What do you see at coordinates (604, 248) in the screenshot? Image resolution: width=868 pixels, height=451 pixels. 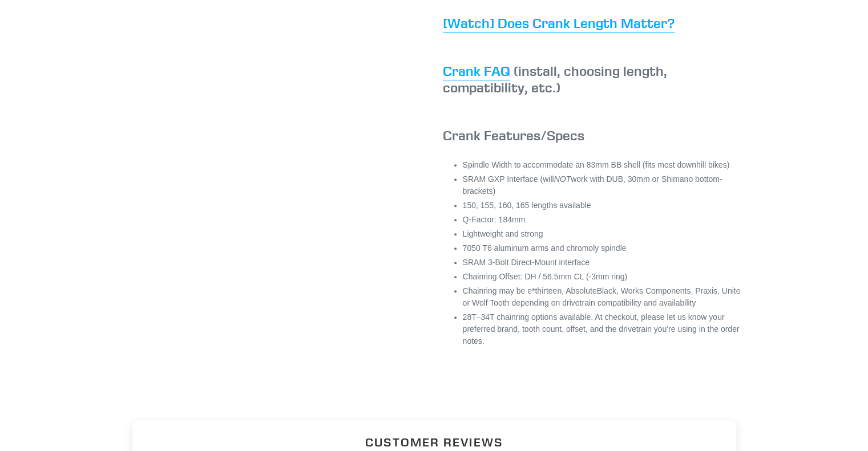 I see `li: 7050 T6 aluminum arms and chromoly spindle` at bounding box center [604, 248].